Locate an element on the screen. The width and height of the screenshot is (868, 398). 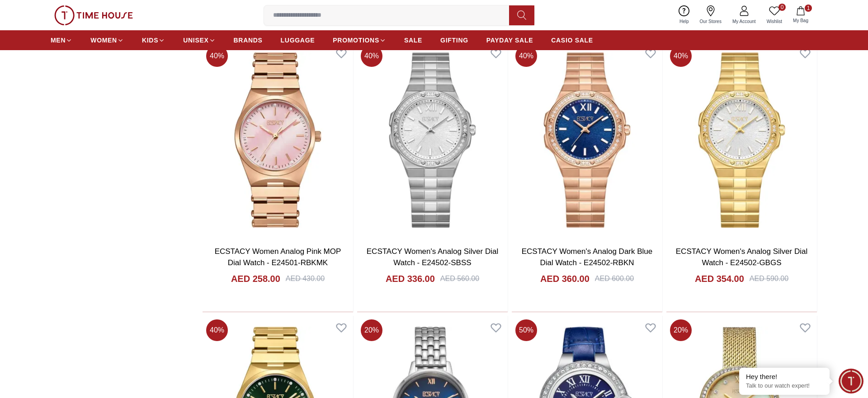
h4: AED 354.00 is located at coordinates (719, 279).